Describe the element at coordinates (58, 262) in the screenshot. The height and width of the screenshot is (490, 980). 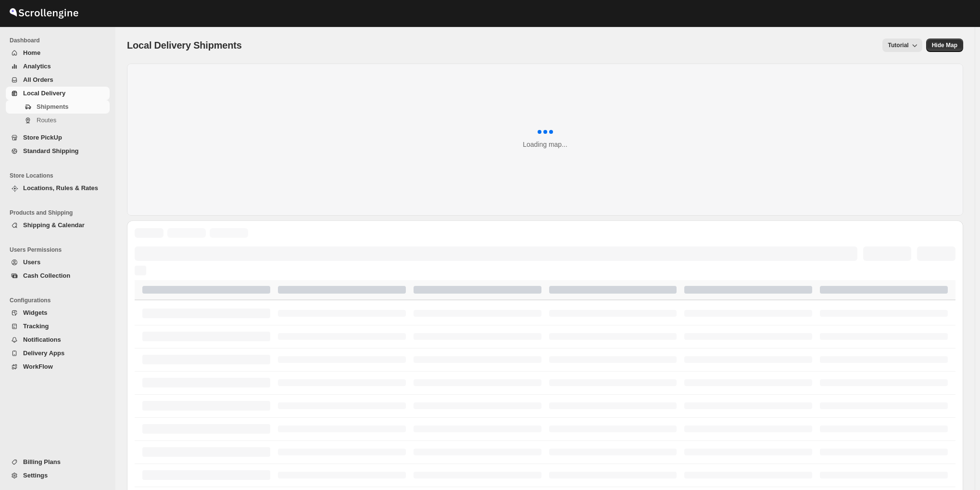
I see `button: Users` at that location.